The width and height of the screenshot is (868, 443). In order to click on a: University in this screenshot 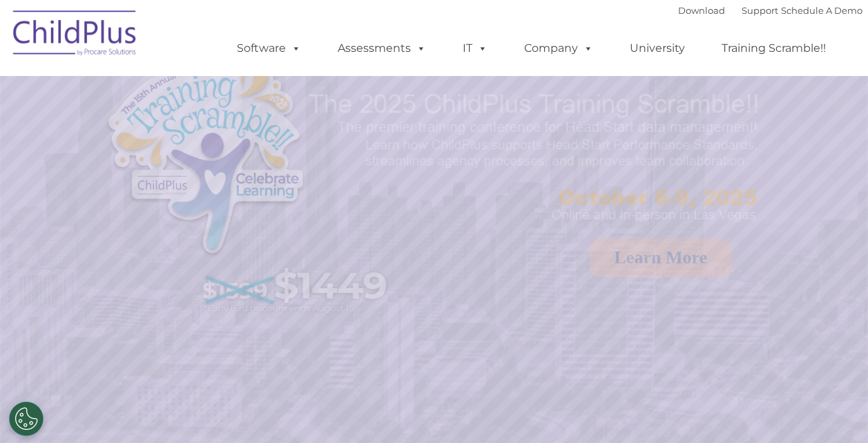, I will do `click(657, 48)`.